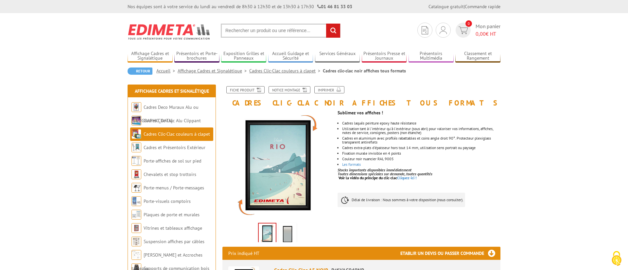 This screenshot has width=628, height=270. I want to click on li: Utilisation tant à l'intérieur qu'à l'extérieur (sous abri) pour valoriser vos informations, affi..., so click(421, 131).